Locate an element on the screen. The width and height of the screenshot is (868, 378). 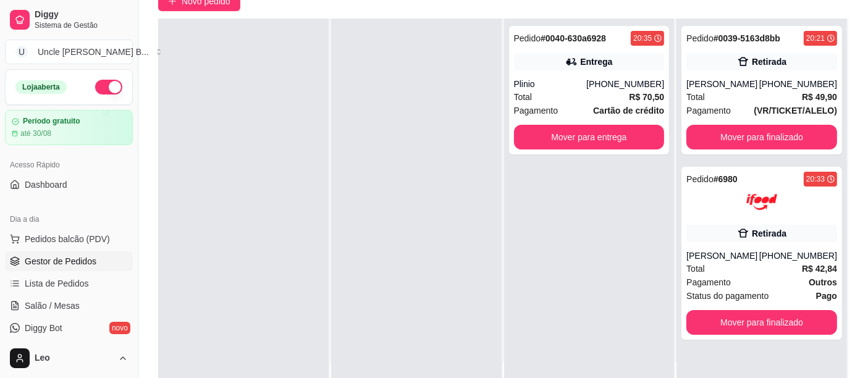
span: Pedidos balcão (PDV) is located at coordinates (68, 239).